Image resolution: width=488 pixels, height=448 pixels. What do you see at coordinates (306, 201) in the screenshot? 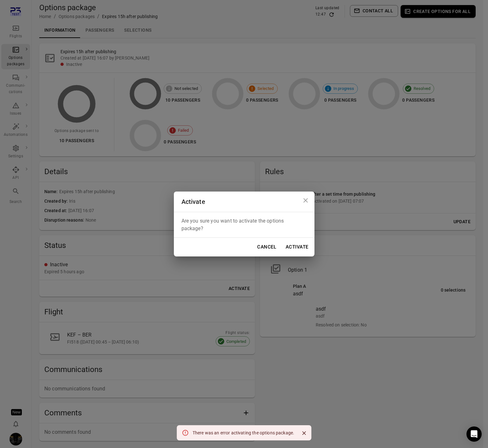
I see `button: Close dialog` at bounding box center [306, 201].